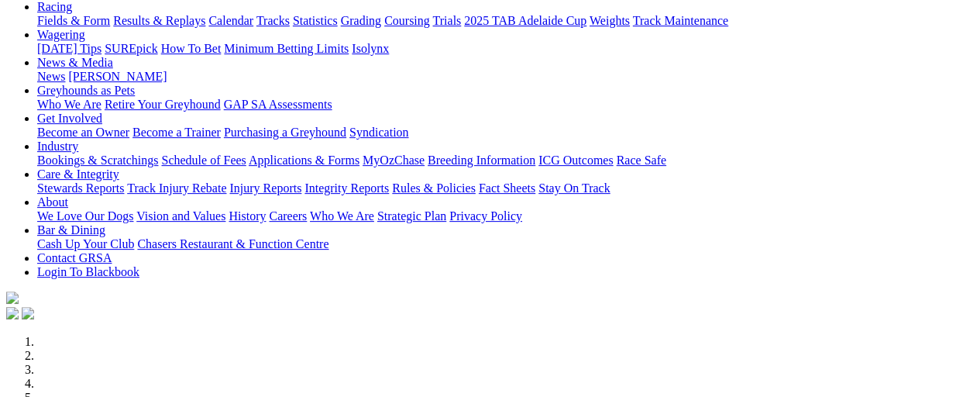  What do you see at coordinates (78, 173) in the screenshot?
I see `a: Care & Integrity` at bounding box center [78, 173].